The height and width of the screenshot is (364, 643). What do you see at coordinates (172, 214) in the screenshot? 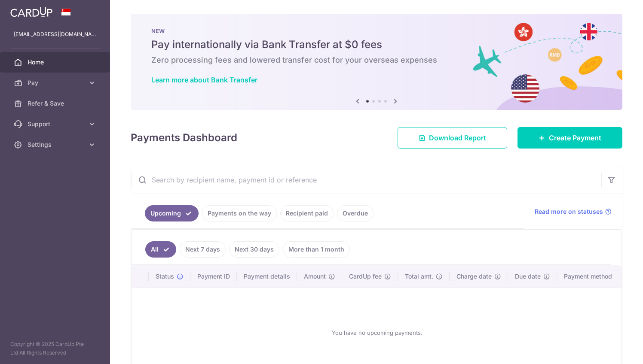
I see `a: Upcoming` at bounding box center [172, 214].